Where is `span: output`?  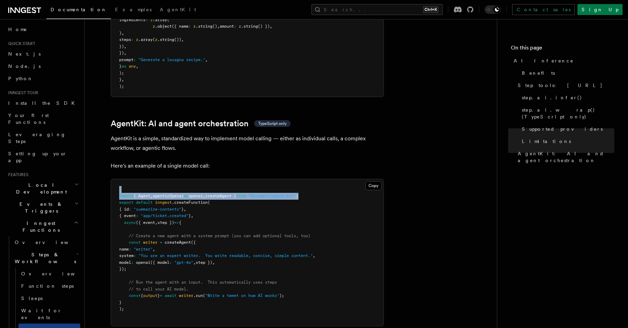
span: output is located at coordinates (150, 296).